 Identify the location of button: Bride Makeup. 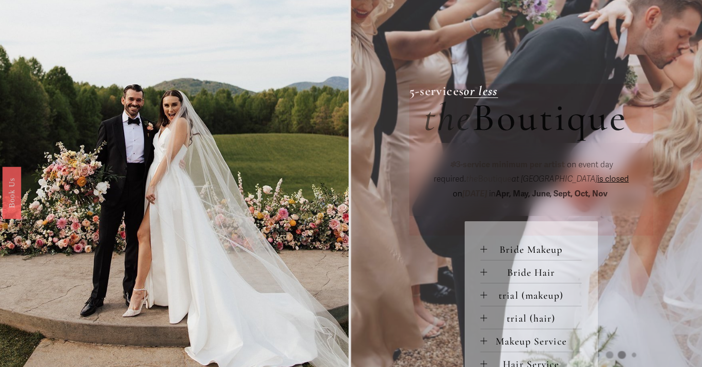
(531, 248).